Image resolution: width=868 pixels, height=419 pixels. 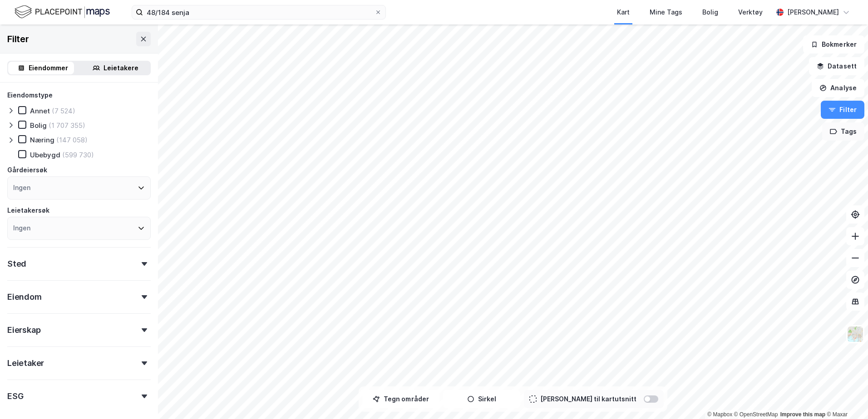 I want to click on button: Sirkel, so click(x=482, y=399).